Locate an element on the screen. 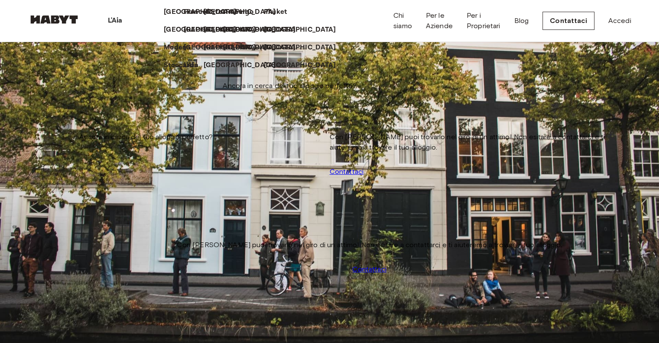  a: Chi siamo is located at coordinates (402, 21).